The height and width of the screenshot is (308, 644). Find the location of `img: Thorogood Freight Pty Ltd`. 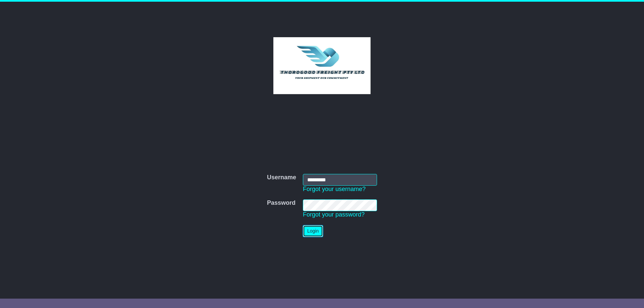

img: Thorogood Freight Pty Ltd is located at coordinates (322, 65).